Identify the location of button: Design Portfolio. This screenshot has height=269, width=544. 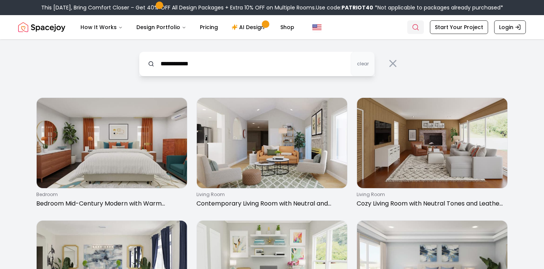
(161, 27).